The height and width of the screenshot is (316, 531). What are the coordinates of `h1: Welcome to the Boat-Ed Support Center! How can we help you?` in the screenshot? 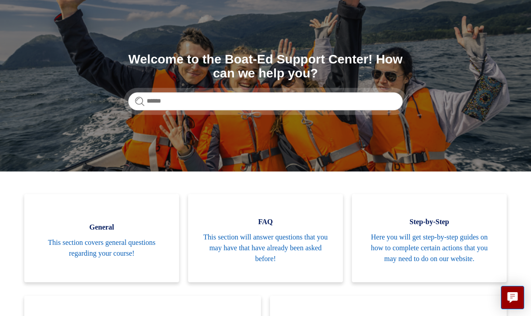 It's located at (265, 67).